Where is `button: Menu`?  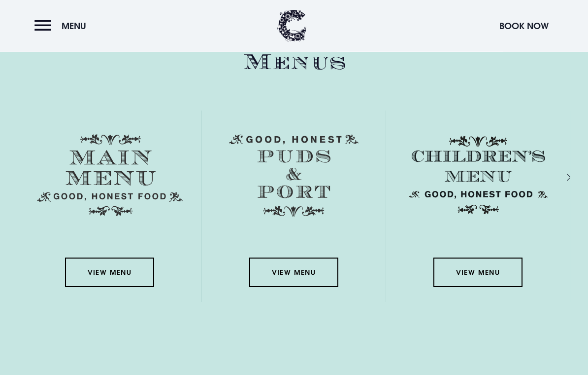 button: Menu is located at coordinates (62, 26).